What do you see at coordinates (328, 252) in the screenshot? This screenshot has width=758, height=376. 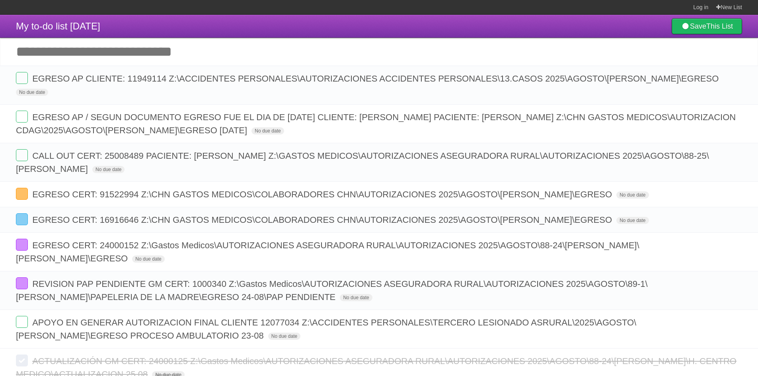 I see `span: EGRESO CERT: 24000152 Z:\Gastos Medicos\AUTORIZACIONES ASEGURADORA RURAL\AUTORIZACIONES 2025\AGOS...` at bounding box center [328, 252].